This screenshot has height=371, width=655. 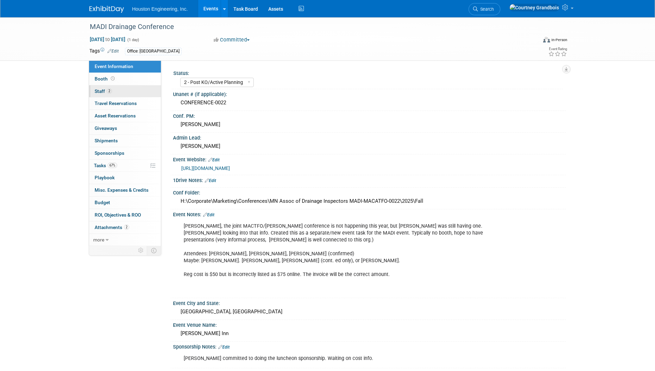 What do you see at coordinates (369, 346) in the screenshot?
I see `div: Sponsorship Notes:` at bounding box center [369, 346].